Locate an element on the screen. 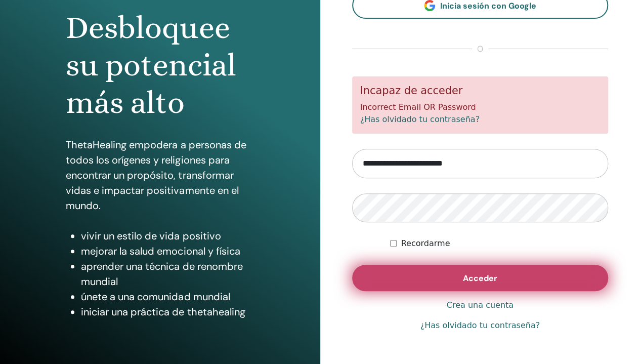 The width and height of the screenshot is (640, 364). li: iniciar una práctica de thetahealing is located at coordinates (167, 312).